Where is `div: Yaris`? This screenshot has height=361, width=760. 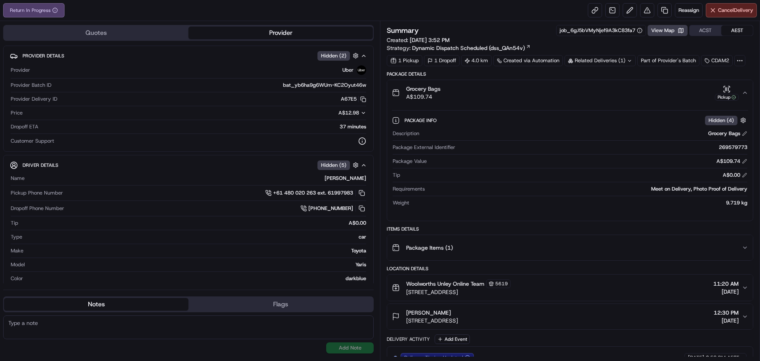
div: Yaris is located at coordinates (197, 264).